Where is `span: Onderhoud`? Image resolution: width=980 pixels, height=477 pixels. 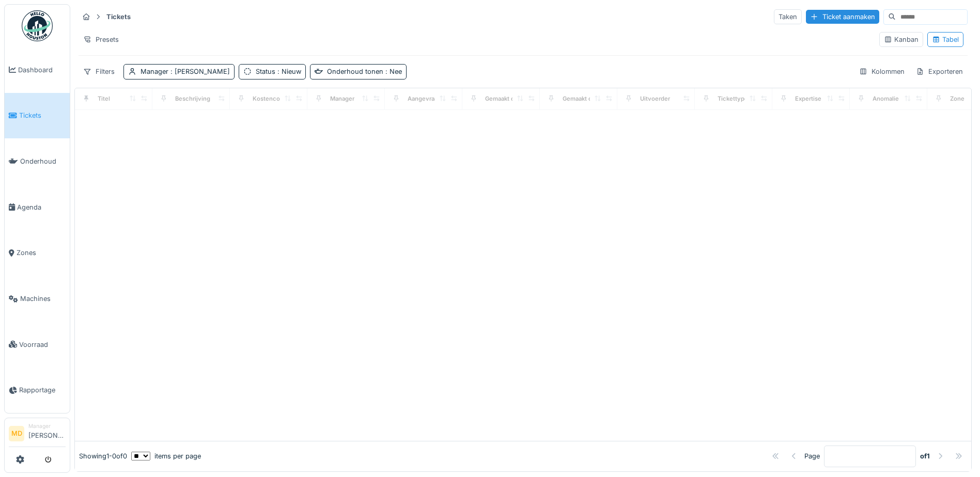 span: Onderhoud is located at coordinates (43, 161).